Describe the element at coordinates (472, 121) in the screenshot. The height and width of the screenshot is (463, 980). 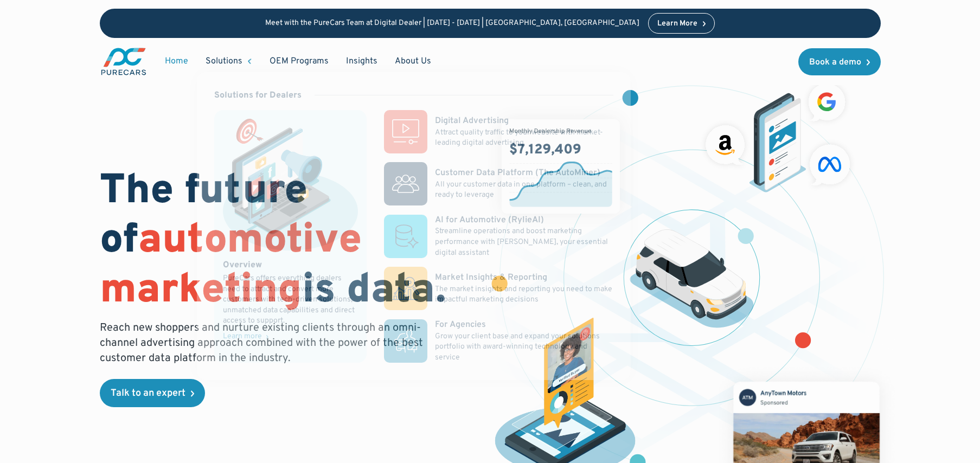
I see `div: Digital Advertising` at that location.